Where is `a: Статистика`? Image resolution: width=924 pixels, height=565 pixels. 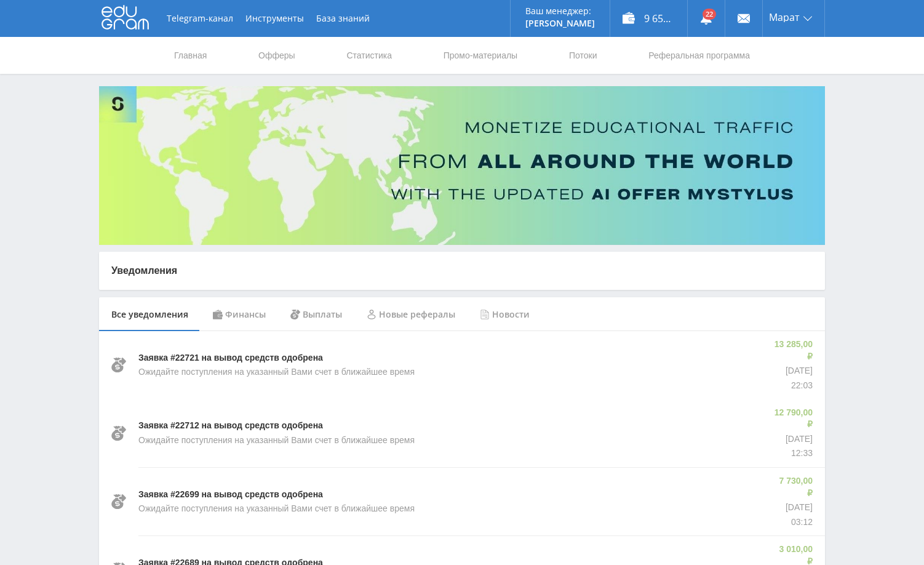 a: Статистика is located at coordinates (369, 55).